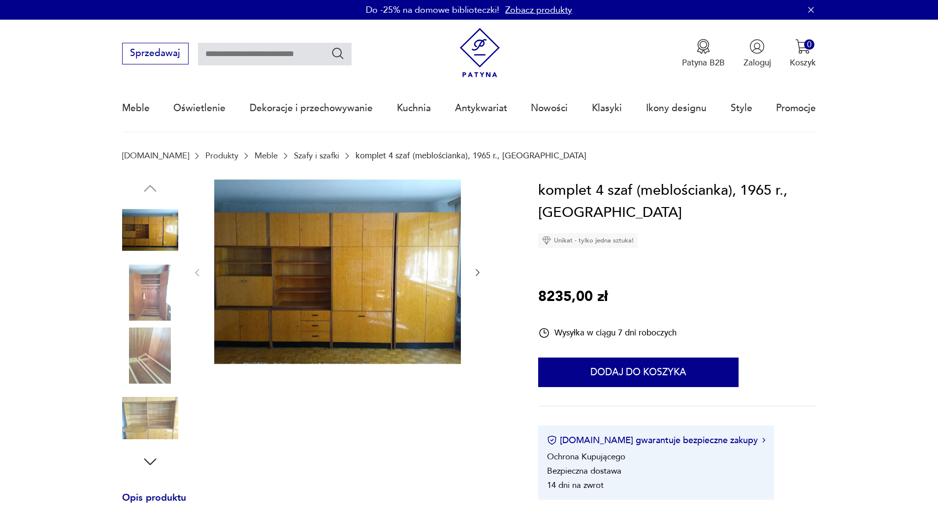 The image size is (938, 511). Describe the element at coordinates (538, 10) in the screenshot. I see `a: Zobacz produkty` at that location.